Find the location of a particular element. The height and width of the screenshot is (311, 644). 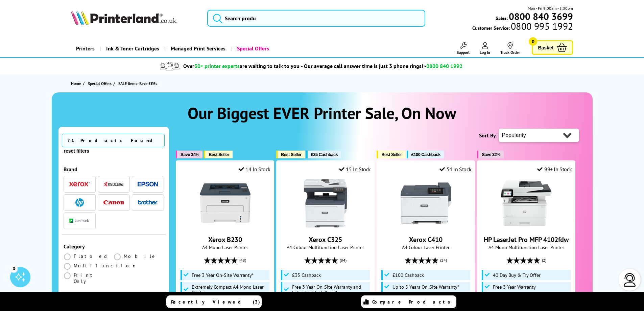

span: Up to 5 Years On-Site Warranty* is located at coordinates (426, 287).